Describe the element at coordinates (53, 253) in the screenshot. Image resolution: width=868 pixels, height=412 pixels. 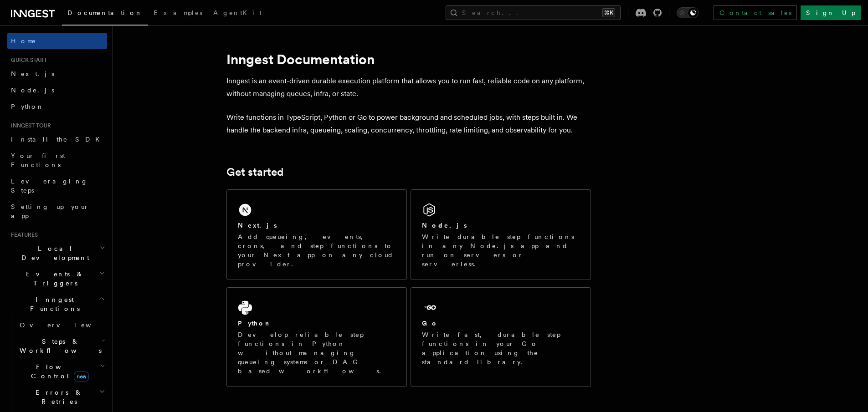
I see `span: Local Development` at that location.